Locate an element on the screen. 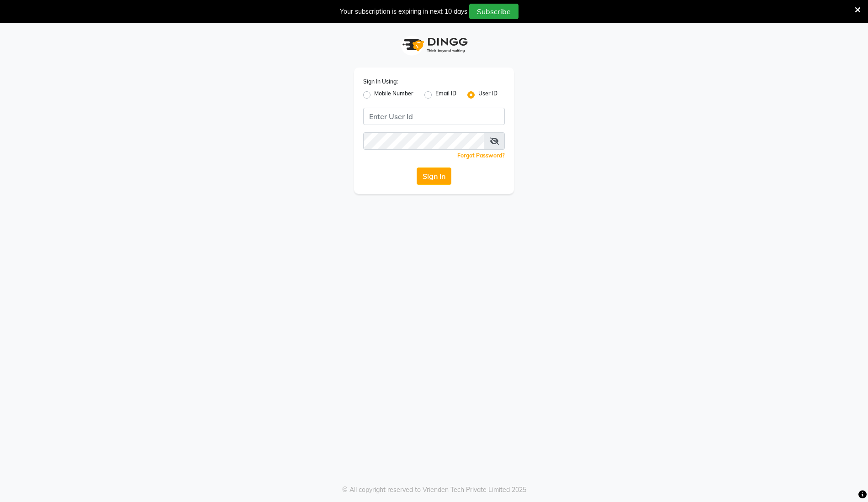 The height and width of the screenshot is (502, 868). button: Sign In is located at coordinates (434, 176).